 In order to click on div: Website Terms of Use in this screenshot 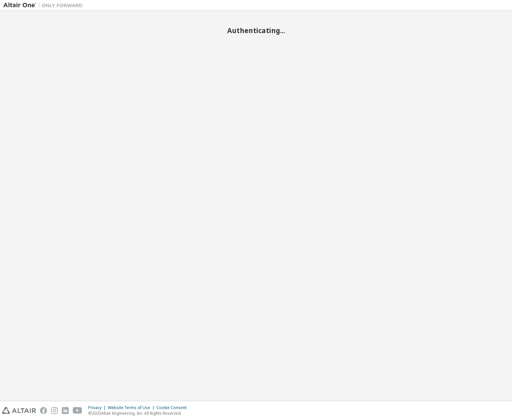, I will do `click(132, 408)`.